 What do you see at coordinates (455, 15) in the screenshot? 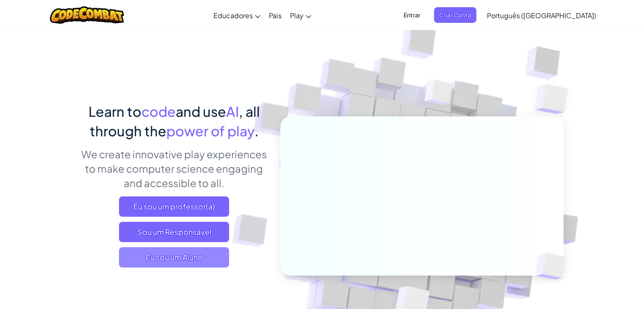
I see `span: Criar Conta` at bounding box center [455, 15].